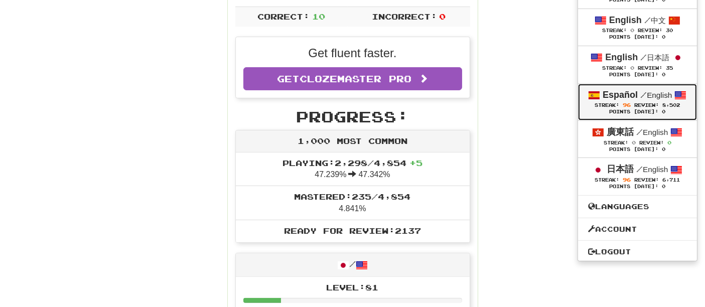  Describe the element at coordinates (352, 230) in the screenshot. I see `span: Ready for Review: 2137` at that location.